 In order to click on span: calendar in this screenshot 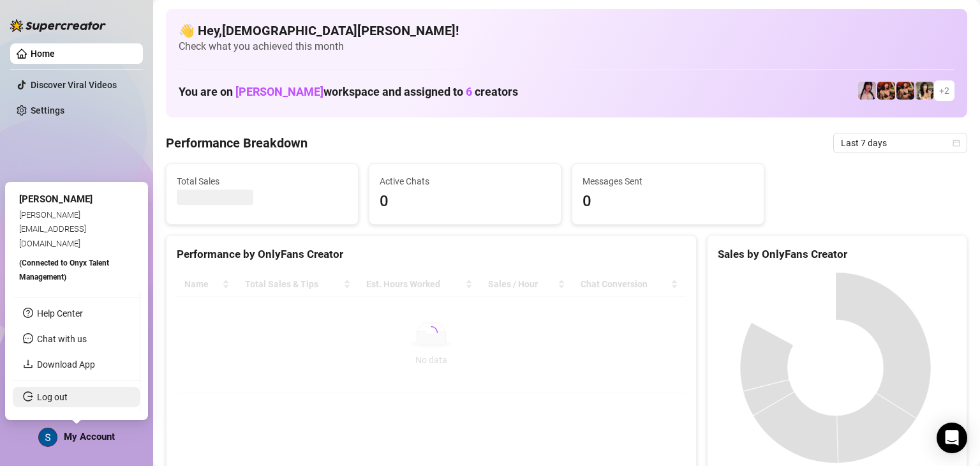, I will do `click(956, 143)`.